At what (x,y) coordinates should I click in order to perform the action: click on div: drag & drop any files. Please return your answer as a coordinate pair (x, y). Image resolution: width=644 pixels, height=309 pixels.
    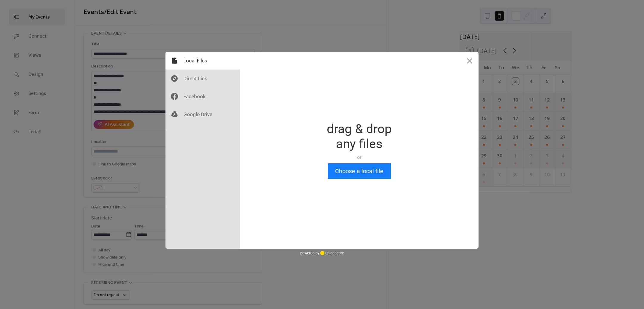
    Looking at the image, I should click on (359, 137).